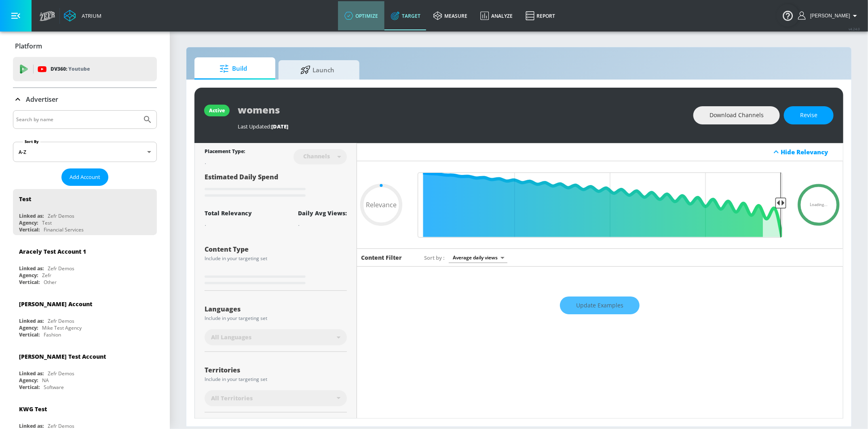 The width and height of the screenshot is (868, 429). I want to click on span: v 4.24.0, so click(855, 28).